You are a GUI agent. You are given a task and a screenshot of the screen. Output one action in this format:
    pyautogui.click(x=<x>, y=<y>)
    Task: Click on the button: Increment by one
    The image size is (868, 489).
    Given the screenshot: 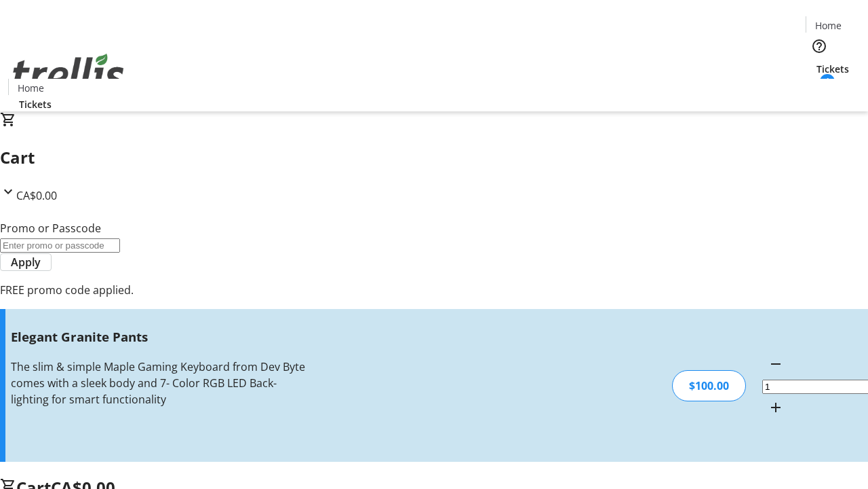 What is the action you would take?
    pyautogui.click(x=776, y=407)
    